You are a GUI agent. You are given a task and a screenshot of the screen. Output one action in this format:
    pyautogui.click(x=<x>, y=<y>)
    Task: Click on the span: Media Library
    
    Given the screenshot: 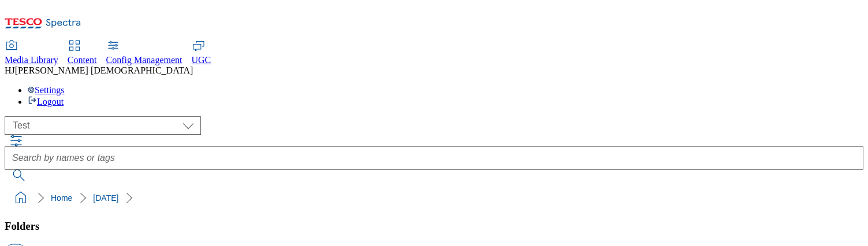 What is the action you would take?
    pyautogui.click(x=31, y=60)
    